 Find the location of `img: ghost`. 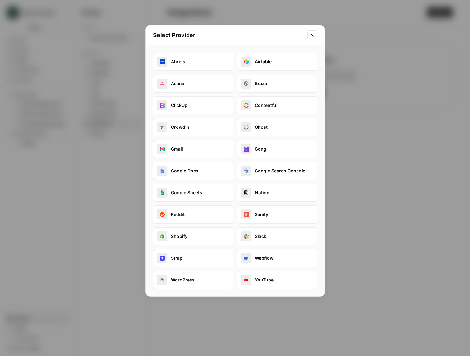

img: ghost is located at coordinates (246, 127).